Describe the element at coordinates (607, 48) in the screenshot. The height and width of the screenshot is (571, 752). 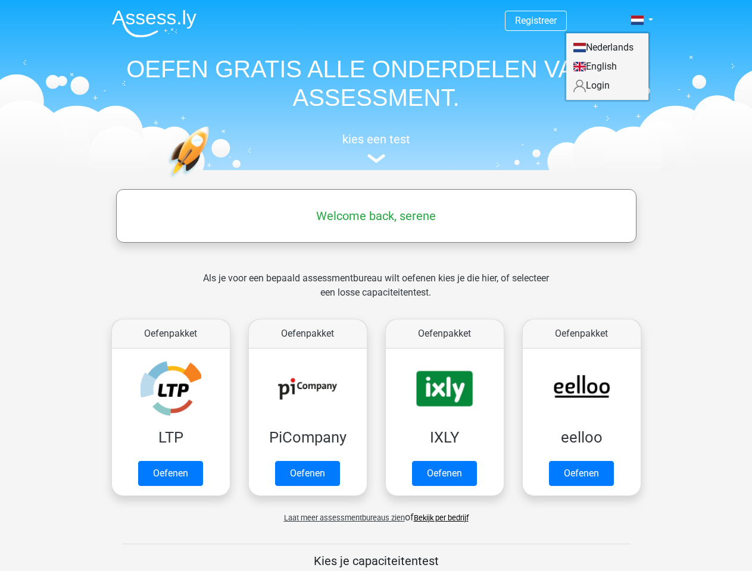
I see `a: Nederlands` at that location.